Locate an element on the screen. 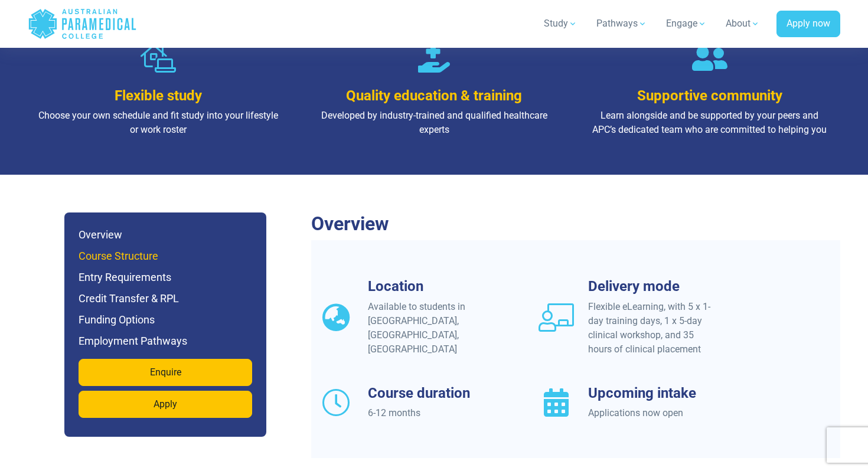 This screenshot has height=471, width=868. a: Apply now is located at coordinates (808, 24).